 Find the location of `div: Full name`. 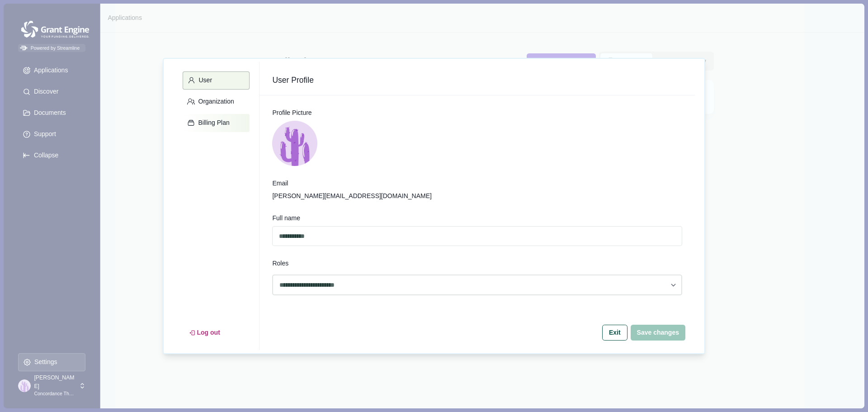

div: Full name is located at coordinates (477, 218).